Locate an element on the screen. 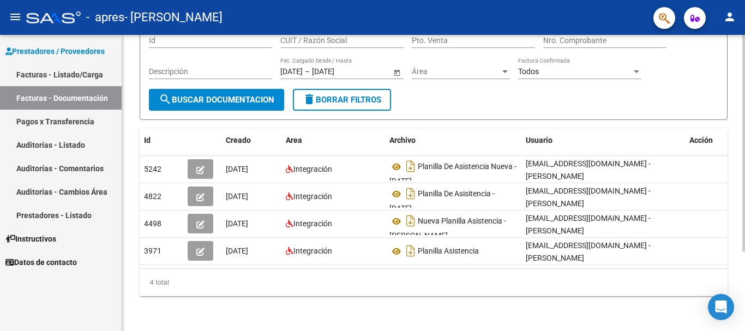  span: Buscar Documentacion is located at coordinates (216, 100).